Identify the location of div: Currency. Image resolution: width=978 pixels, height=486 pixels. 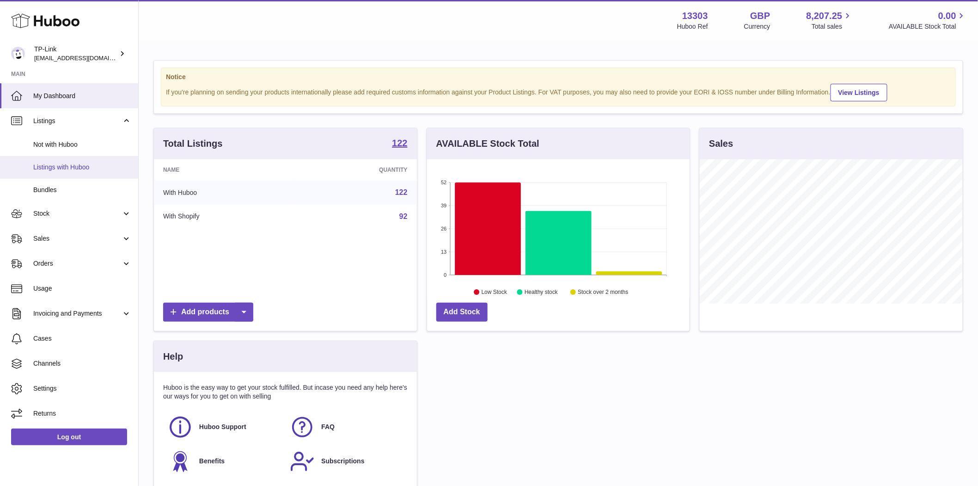
(757, 26).